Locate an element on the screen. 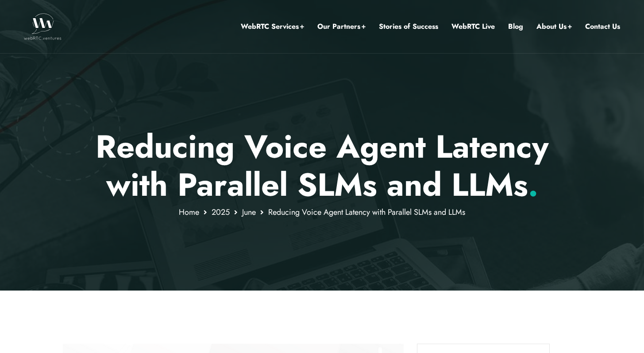 This screenshot has height=353, width=644. a: Stories of Success is located at coordinates (409, 27).